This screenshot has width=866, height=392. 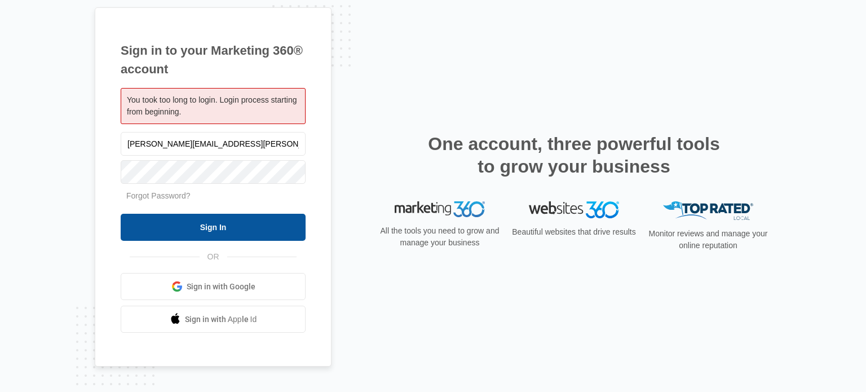 I want to click on a: Forgot Password?, so click(x=159, y=196).